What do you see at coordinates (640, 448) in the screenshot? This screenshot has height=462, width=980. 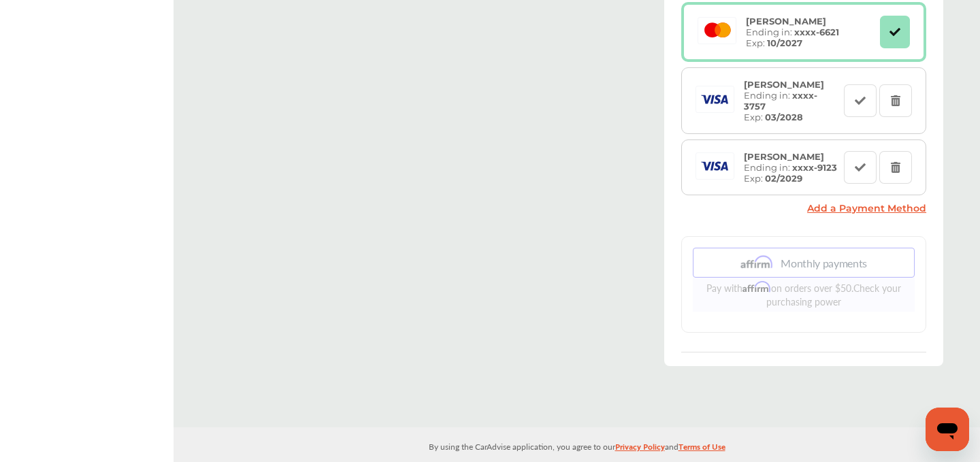 I see `a: Privacy Policy` at bounding box center [640, 448].